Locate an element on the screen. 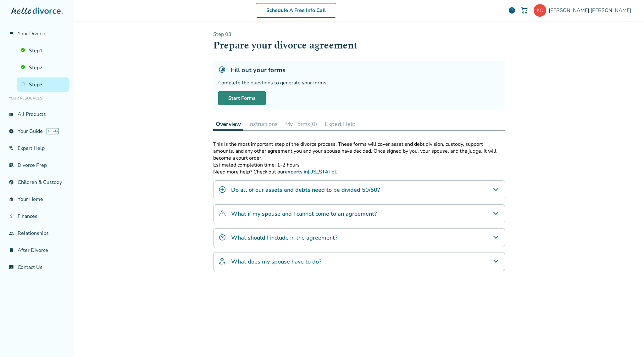 Image resolution: width=644 pixels, height=357 pixels. div: What should I include in the agreement? is located at coordinates (359, 237).